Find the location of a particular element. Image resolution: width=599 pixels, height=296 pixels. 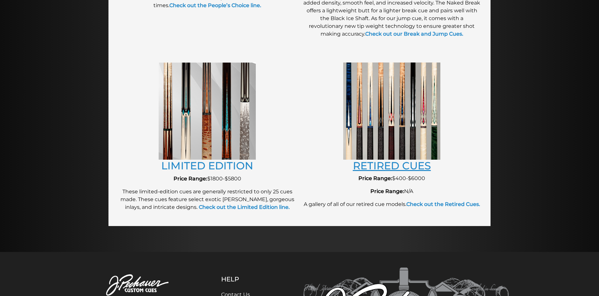

a: Check out the People’s Choice line. is located at coordinates (215, 5).